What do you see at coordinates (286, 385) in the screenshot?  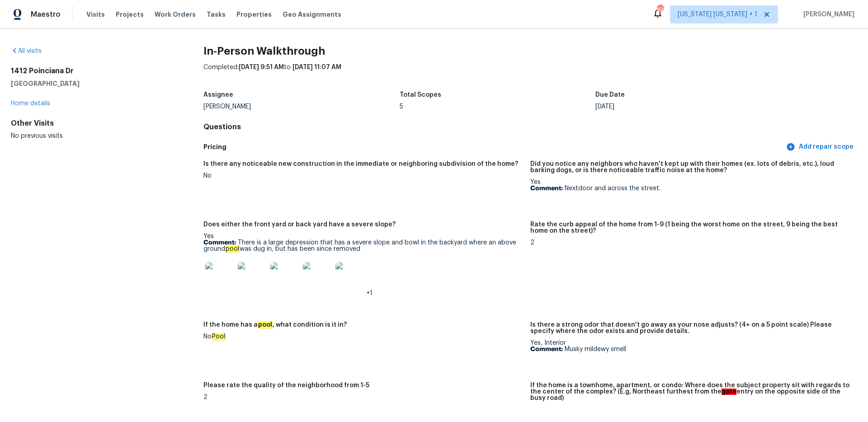 I see `h5: Please rate the quality of the neighborhood from 1-5` at bounding box center [286, 385].